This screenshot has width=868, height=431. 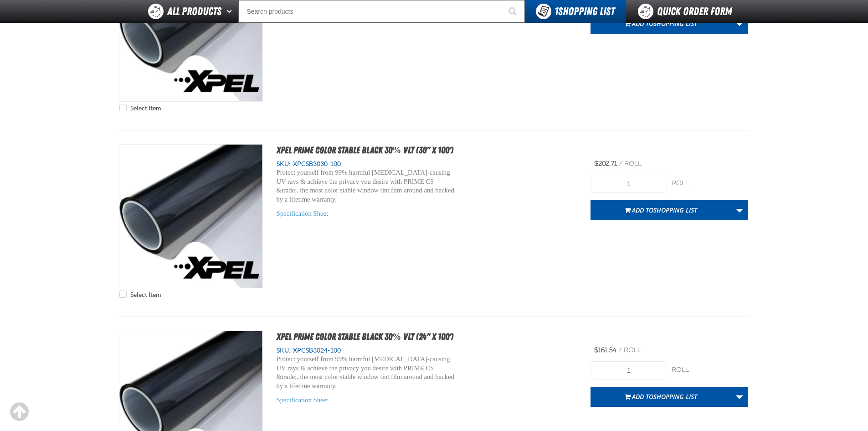 I want to click on span: All Products, so click(x=194, y=11).